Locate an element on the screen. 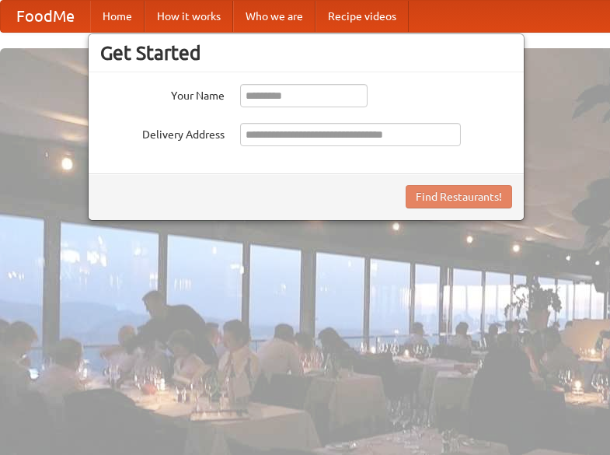 The image size is (610, 455). a: Home is located at coordinates (117, 16).